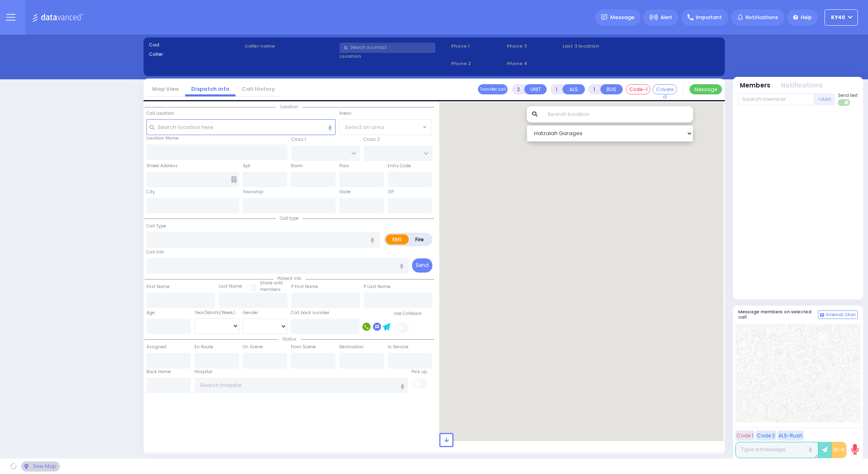 This screenshot has height=474, width=868. I want to click on button: Internal Chat, so click(838, 315).